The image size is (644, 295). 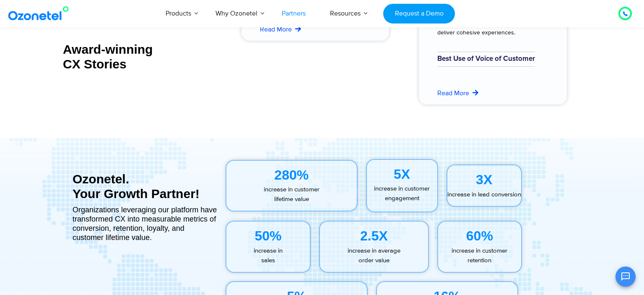 I want to click on p: increase in average order value, so click(x=374, y=255).